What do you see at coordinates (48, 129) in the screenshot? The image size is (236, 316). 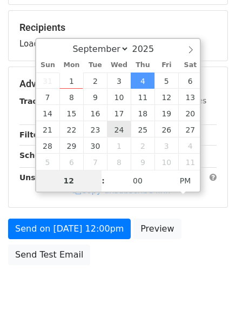 I see `span: September 21, 2025` at bounding box center [48, 129].